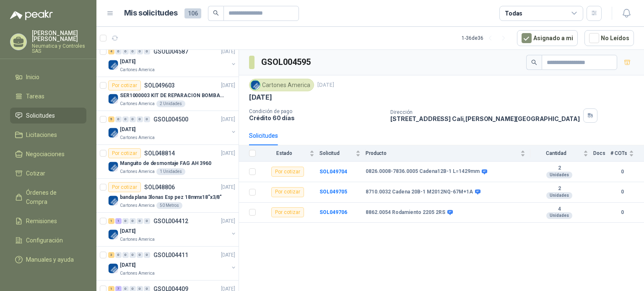 The height and width of the screenshot is (291, 644). Describe the element at coordinates (333, 212) in the screenshot. I see `b: SOL049706` at that location.